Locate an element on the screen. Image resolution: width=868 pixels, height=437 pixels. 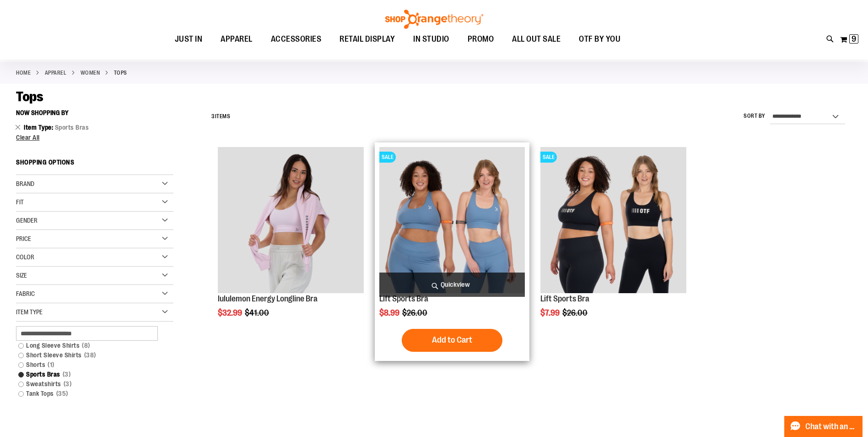
button: Now Shopping by is located at coordinates (44, 113).